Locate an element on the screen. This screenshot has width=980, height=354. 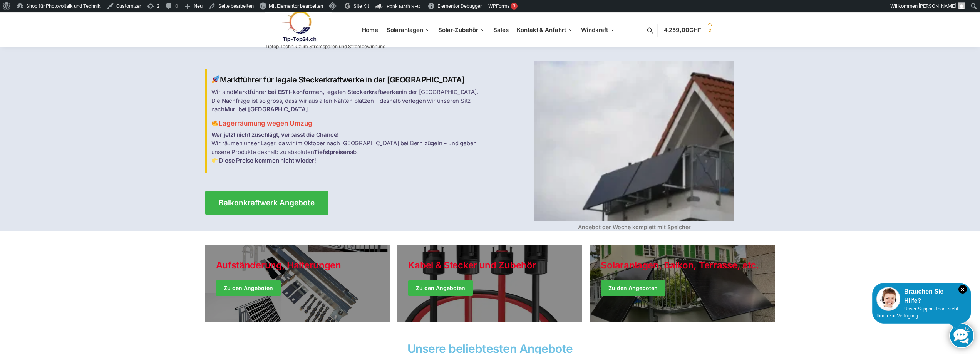
img: Home 2 is located at coordinates (215, 123).